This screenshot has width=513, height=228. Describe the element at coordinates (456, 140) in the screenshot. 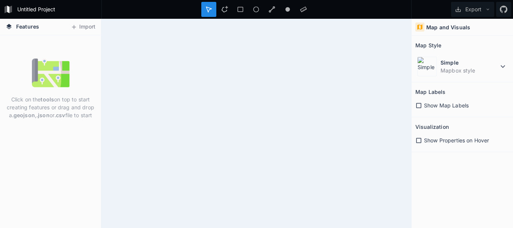

I see `span: Show Properties on Hover` at that location.